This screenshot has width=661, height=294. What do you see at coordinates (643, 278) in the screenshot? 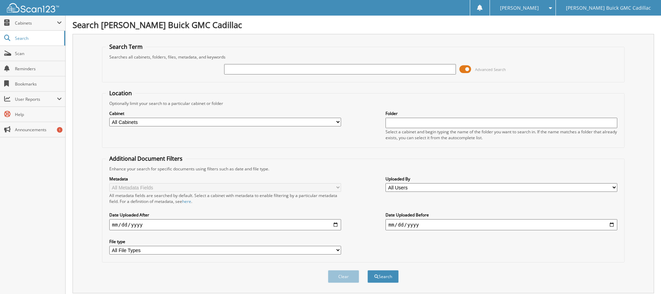
I see `div: Chat Widget` at bounding box center [643, 278].